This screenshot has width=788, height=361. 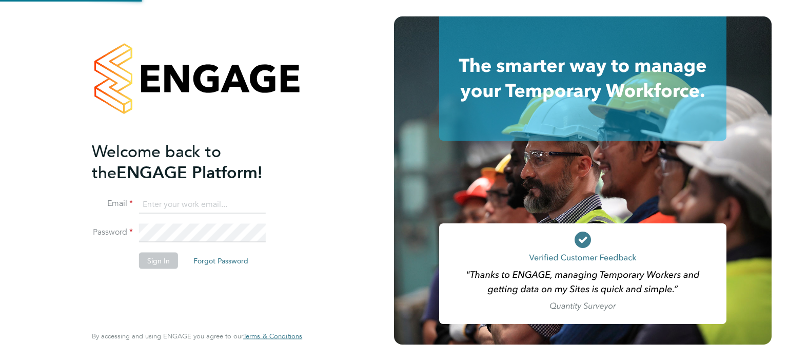 What do you see at coordinates (197, 335) in the screenshot?
I see `span: By accessing and using ENGAGE you agree to our` at bounding box center [197, 335].